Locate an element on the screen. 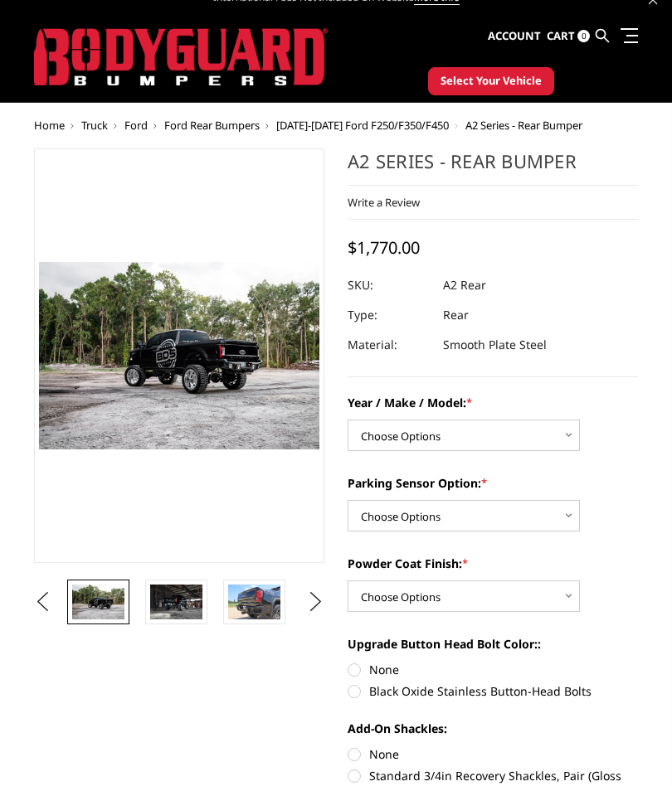 The height and width of the screenshot is (786, 672). span: Select Your Vehicle is located at coordinates (491, 81).